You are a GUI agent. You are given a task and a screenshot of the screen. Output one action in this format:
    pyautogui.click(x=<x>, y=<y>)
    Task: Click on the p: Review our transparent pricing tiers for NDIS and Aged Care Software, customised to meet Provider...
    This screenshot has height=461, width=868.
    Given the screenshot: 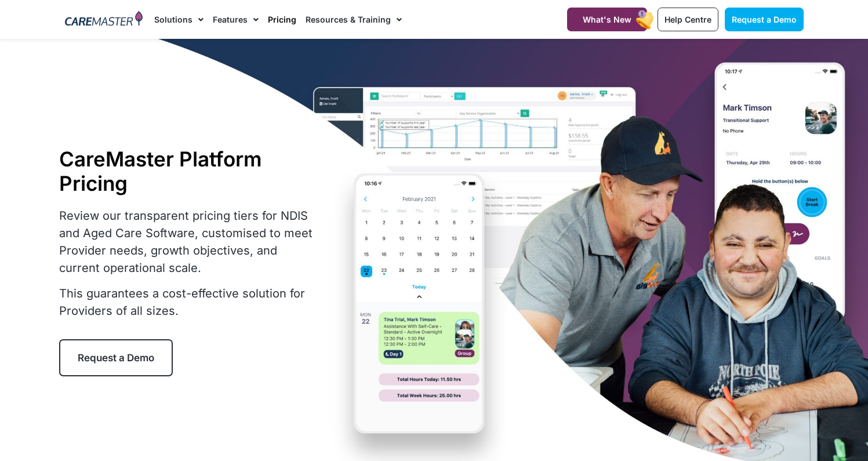 What is the action you would take?
    pyautogui.click(x=190, y=242)
    